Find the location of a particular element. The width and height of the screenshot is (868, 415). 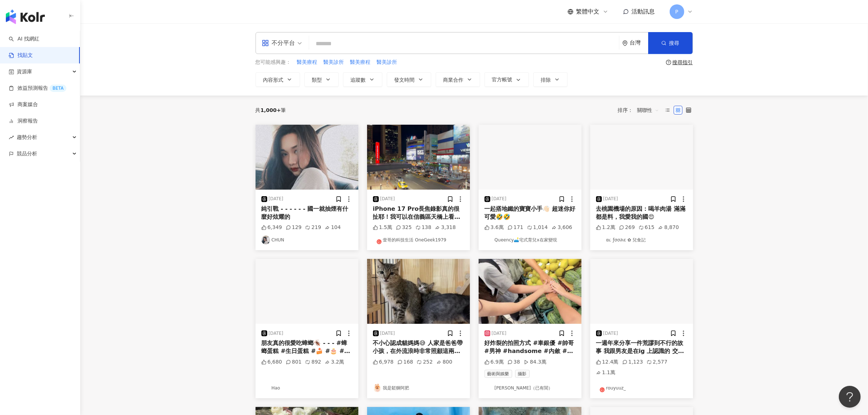

div: 1,123 is located at coordinates (632, 362).